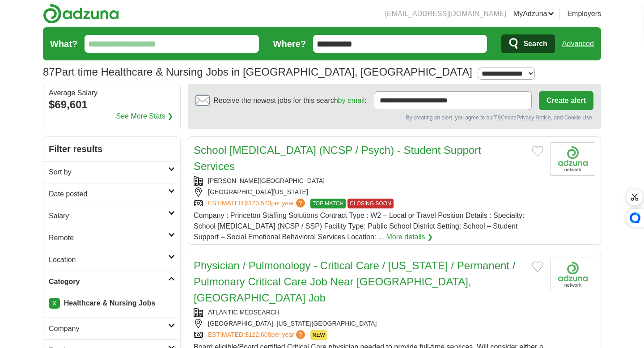  What do you see at coordinates (145, 117) in the screenshot?
I see `a: See More Stats ❯` at bounding box center [145, 117].